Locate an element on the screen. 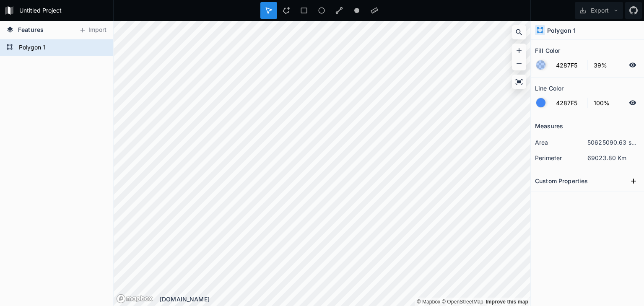 The width and height of the screenshot is (644, 306). button: Export is located at coordinates (599, 11).